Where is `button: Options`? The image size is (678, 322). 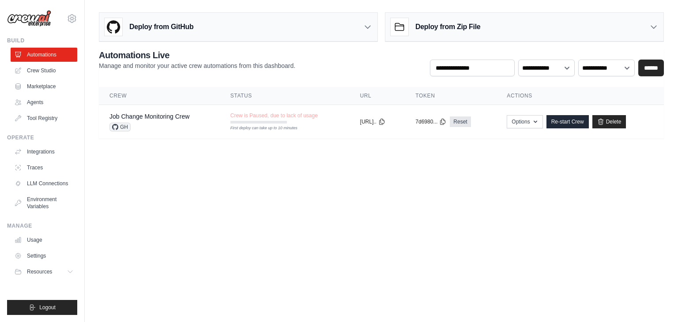 button: Options is located at coordinates (524, 122).